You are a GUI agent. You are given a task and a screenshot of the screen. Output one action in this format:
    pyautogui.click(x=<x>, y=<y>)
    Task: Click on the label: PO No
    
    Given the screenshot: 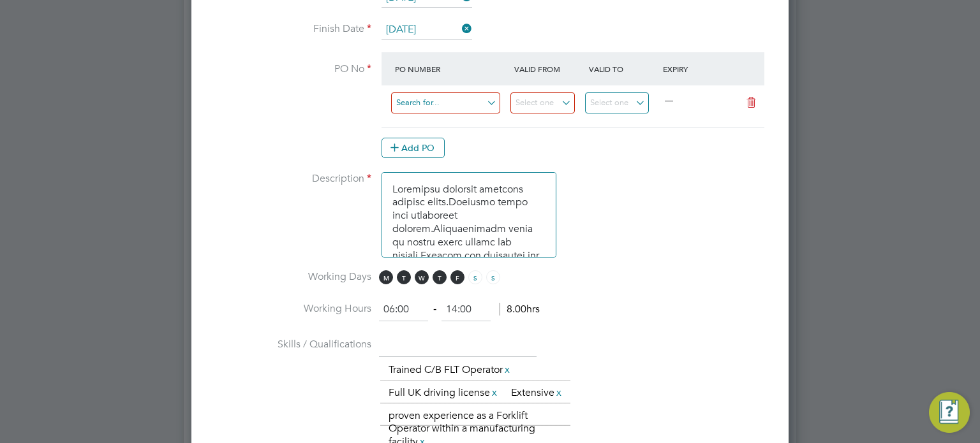 What is the action you would take?
    pyautogui.click(x=291, y=69)
    